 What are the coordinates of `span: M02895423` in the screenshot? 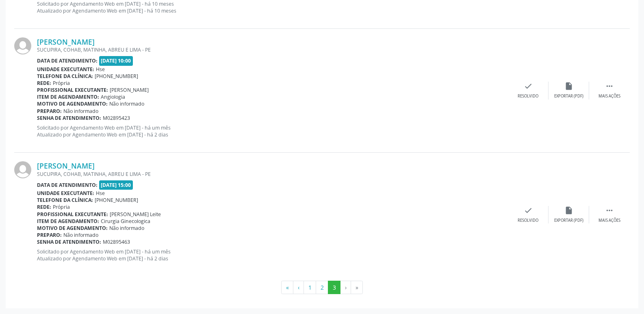 It's located at (116, 118).